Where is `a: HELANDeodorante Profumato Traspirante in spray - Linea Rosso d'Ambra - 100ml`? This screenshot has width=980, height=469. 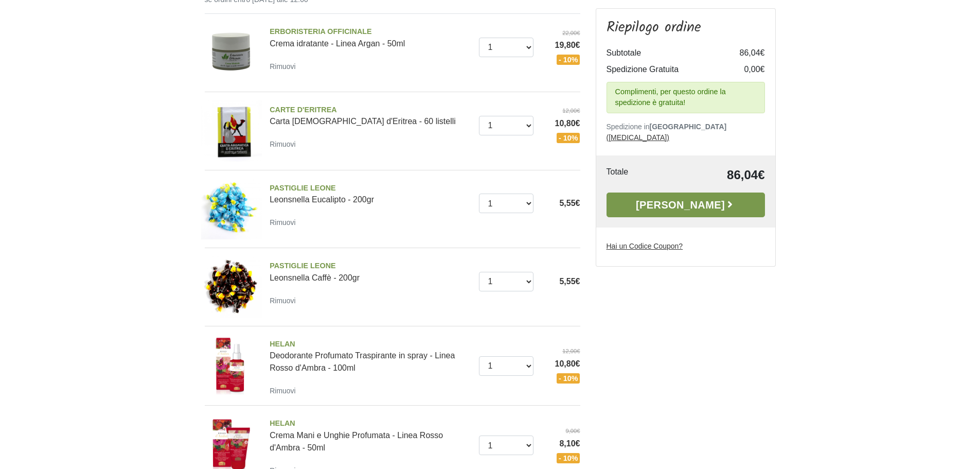 a: HELANDeodorante Profumato Traspirante in spray - Linea Rosso d'Ambra - 100ml is located at coordinates (370, 355).